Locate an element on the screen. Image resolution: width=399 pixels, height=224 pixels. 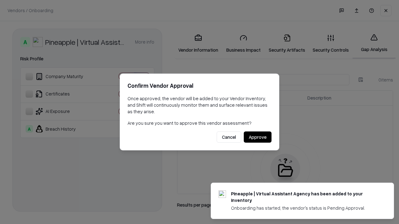
p: Once approved, the vendor will be added to your Vendor Inventory, and Shift will continuously mon... is located at coordinates (199, 105).